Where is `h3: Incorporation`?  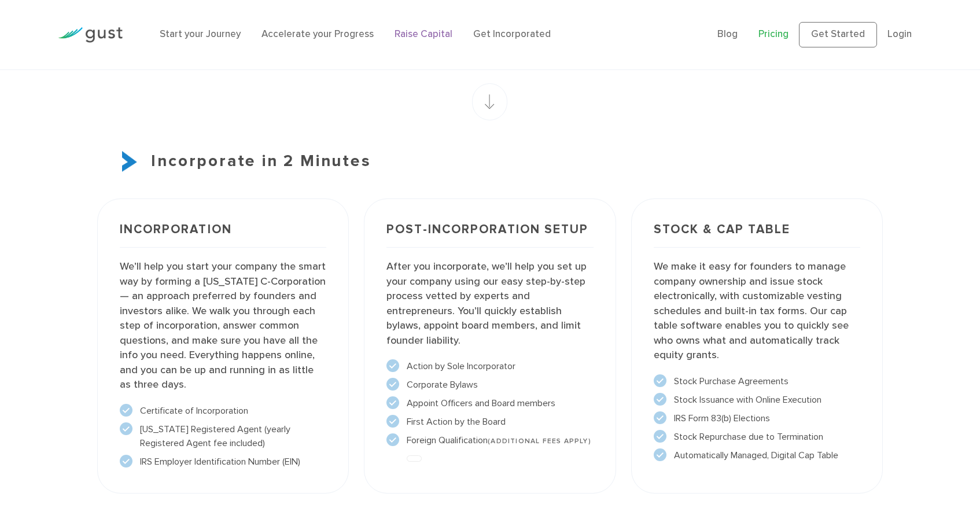 h3: Incorporation is located at coordinates (224, 235).